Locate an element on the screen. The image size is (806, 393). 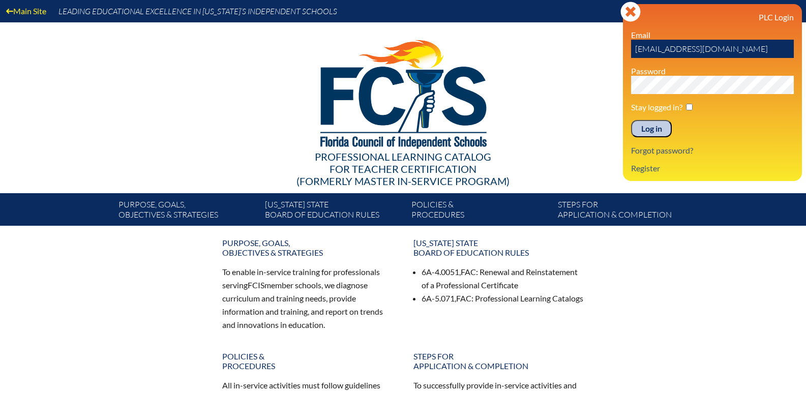
li: 6A-5.071, : Professional Learning Catalogs is located at coordinates (503, 298).